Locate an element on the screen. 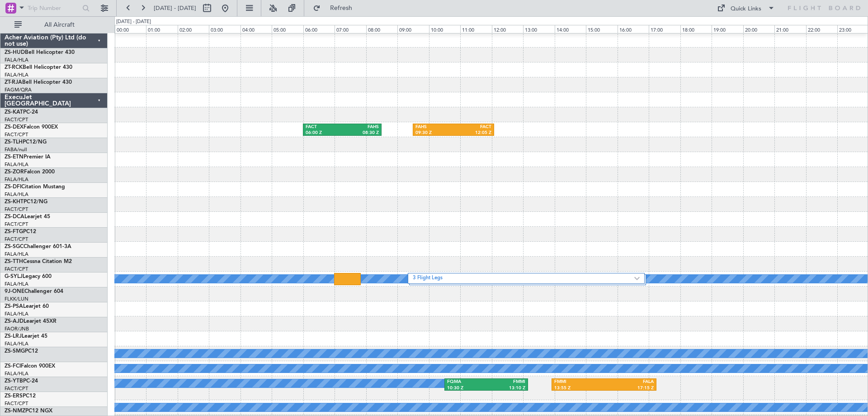 The height and width of the screenshot is (416, 868). span: ZS-SGC is located at coordinates (14, 247).